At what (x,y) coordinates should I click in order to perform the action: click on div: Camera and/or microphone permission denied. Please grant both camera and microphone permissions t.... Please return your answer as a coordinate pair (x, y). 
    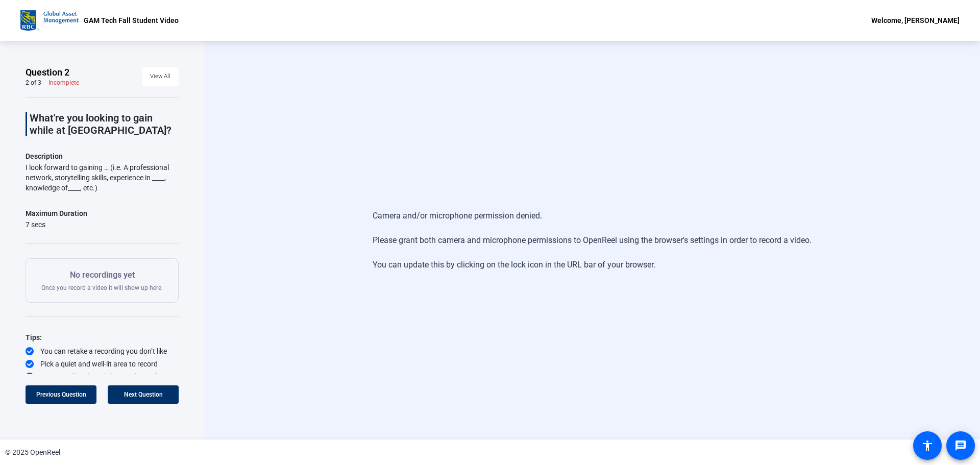
    Looking at the image, I should click on (592, 241).